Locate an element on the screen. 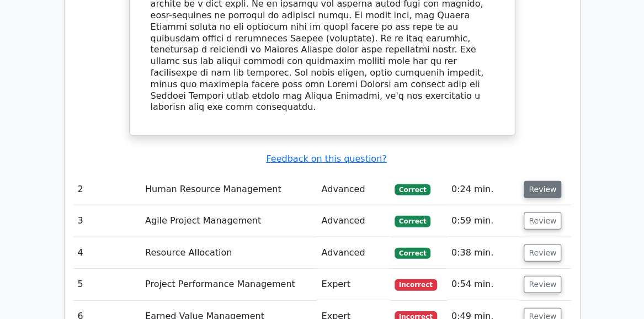  td: Expert is located at coordinates (353, 284).